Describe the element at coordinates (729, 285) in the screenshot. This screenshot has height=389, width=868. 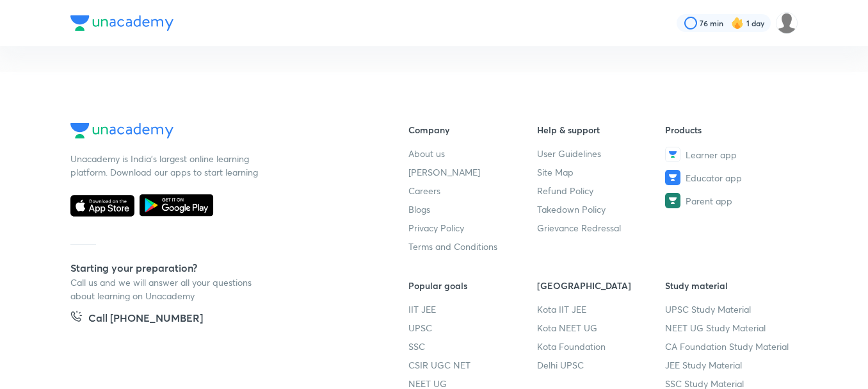
I see `h6: Study material` at that location.